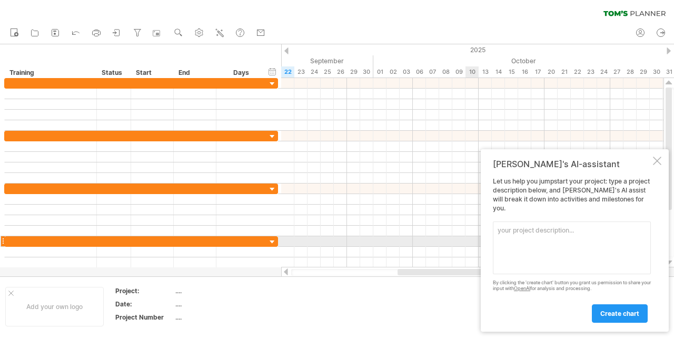 Image resolution: width=674 pixels, height=337 pixels. What do you see at coordinates (380, 72) in the screenshot?
I see `div: Wednesday, 1 October 2025` at bounding box center [380, 72].